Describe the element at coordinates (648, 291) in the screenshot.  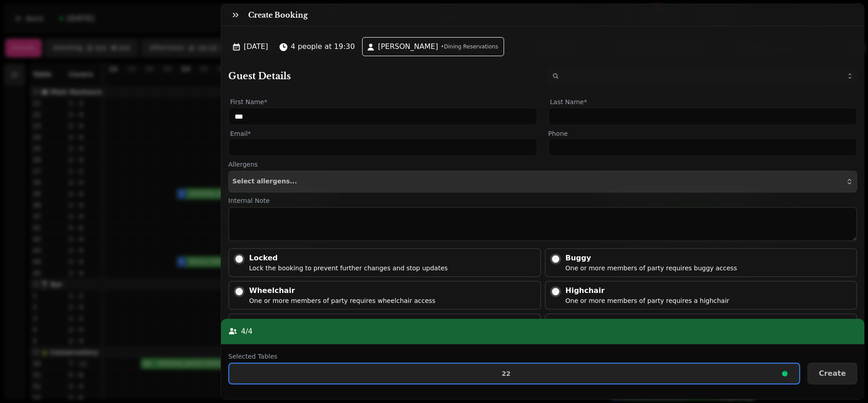
I see `div: Highchair` at that location.